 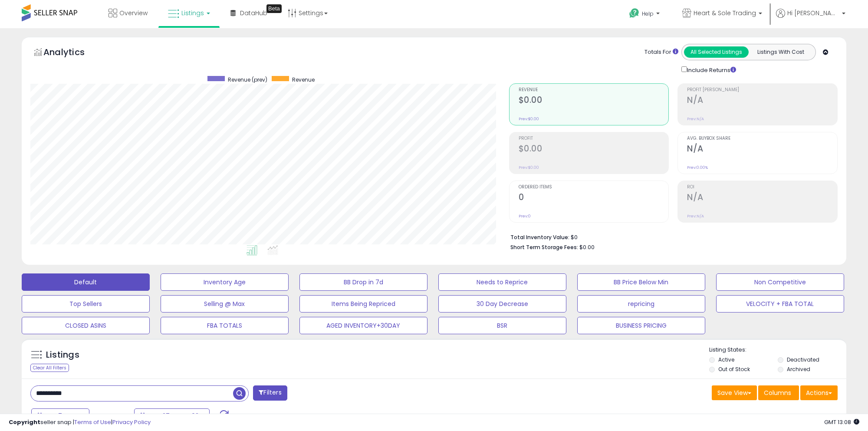 What do you see at coordinates (641, 282) in the screenshot?
I see `button: BB Price Below Min` at bounding box center [641, 282].